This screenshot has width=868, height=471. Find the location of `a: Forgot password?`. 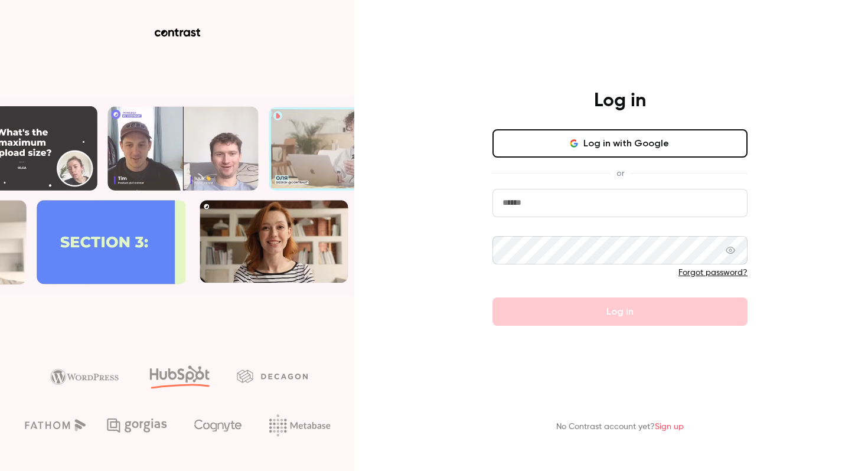

a: Forgot password? is located at coordinates (713, 273).